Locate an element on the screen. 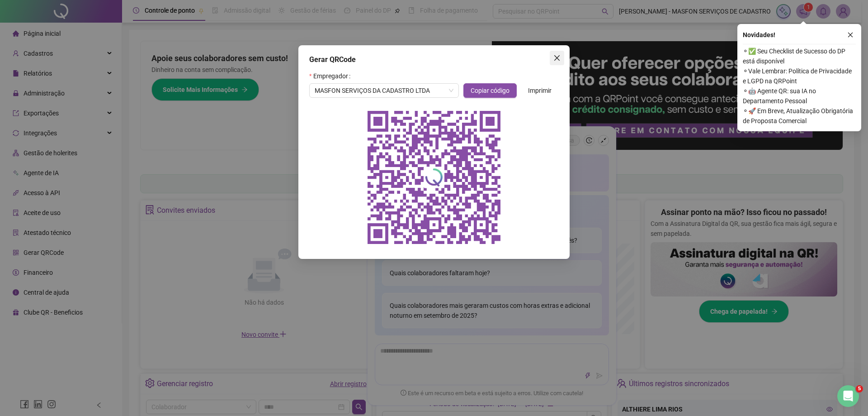 The height and width of the screenshot is (416, 868). span: Imprimir is located at coordinates (539, 91).